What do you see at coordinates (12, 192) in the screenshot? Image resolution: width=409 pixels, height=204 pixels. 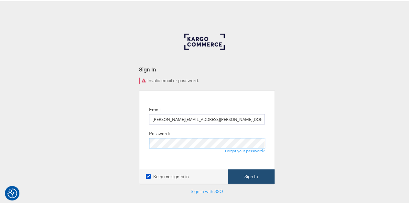 I see `img: Revisit consent button` at bounding box center [12, 192].